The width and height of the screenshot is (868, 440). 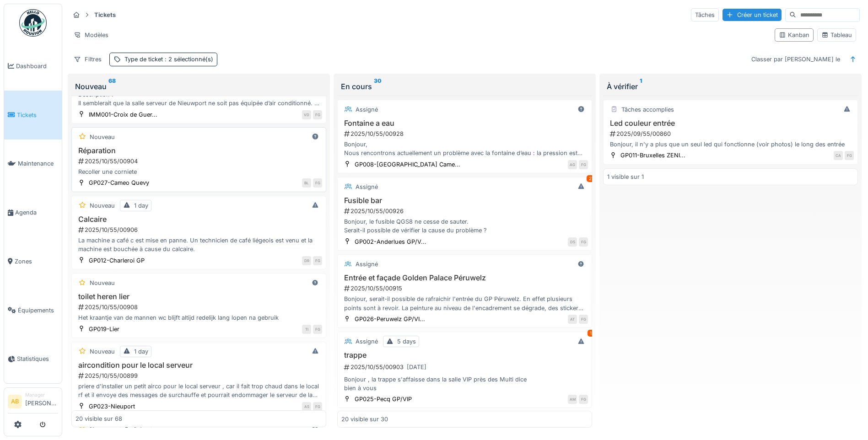 I want to click on div: Bonjour , la trappe s'affaisse dans la salle VIP près des Multi dice bien à vous, so click(x=464, y=384).